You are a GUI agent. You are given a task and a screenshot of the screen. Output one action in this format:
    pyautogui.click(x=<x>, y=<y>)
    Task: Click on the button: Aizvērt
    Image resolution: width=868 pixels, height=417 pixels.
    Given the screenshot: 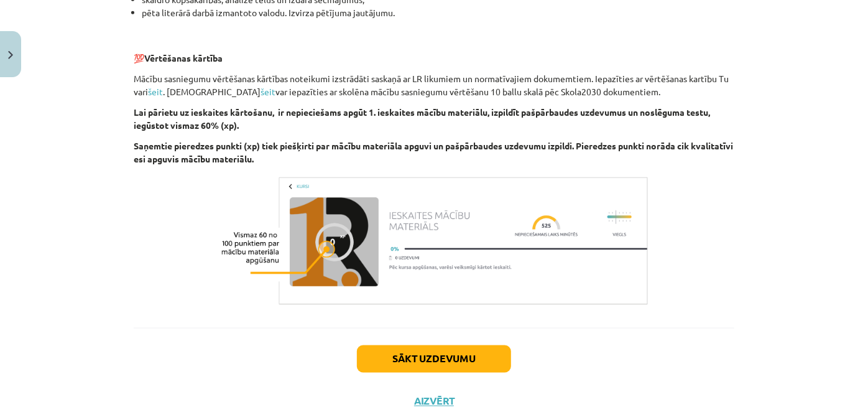 What is the action you would take?
    pyautogui.click(x=434, y=402)
    